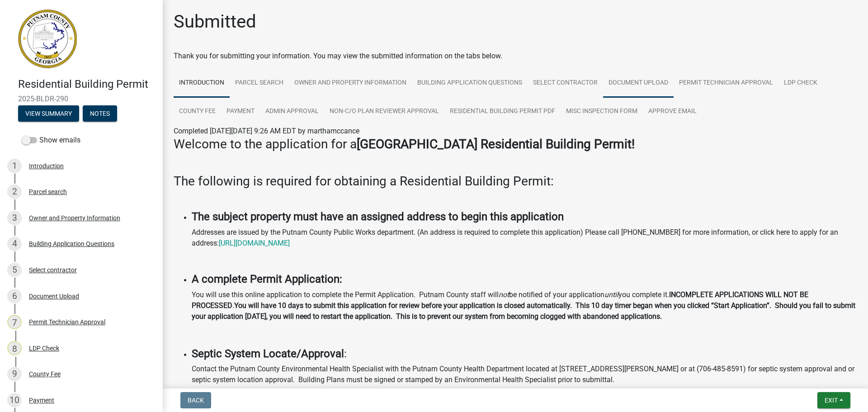 The width and height of the screenshot is (868, 412). What do you see at coordinates (268, 354) in the screenshot?
I see `strong: Septic System Locate/Approval` at bounding box center [268, 354].